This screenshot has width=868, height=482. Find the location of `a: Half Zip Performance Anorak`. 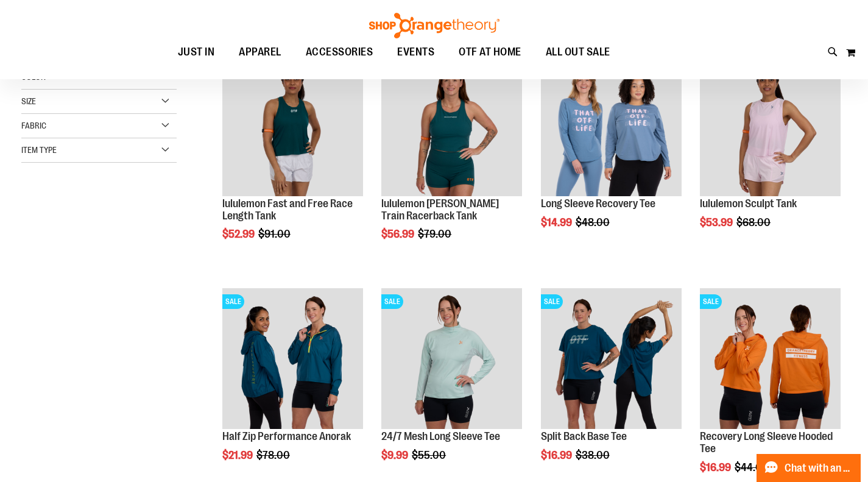

a: Half Zip Performance Anorak is located at coordinates (286, 437).